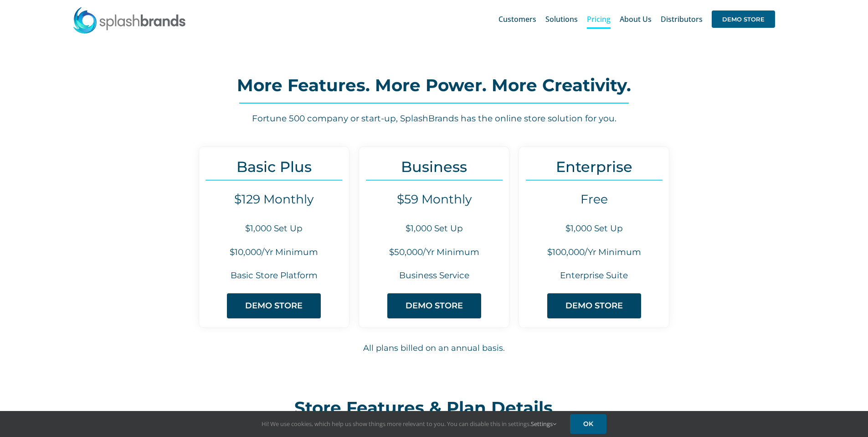 The width and height of the screenshot is (868, 437). What do you see at coordinates (682, 19) in the screenshot?
I see `a: Distributors` at bounding box center [682, 19].